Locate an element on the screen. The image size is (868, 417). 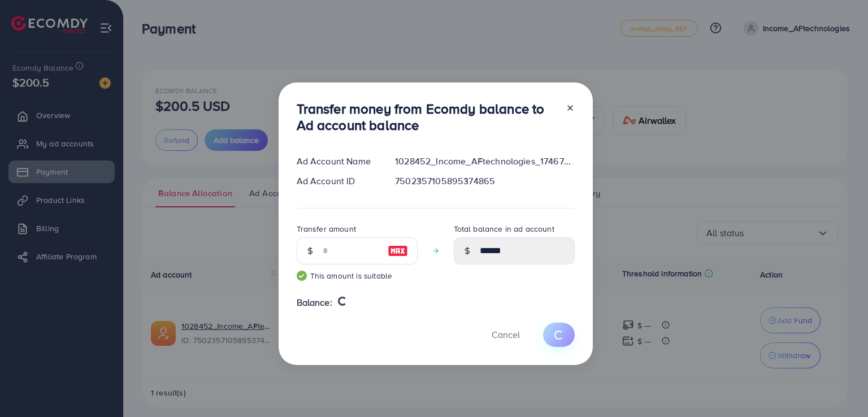
label: Total balance in ad account is located at coordinates (504, 228).